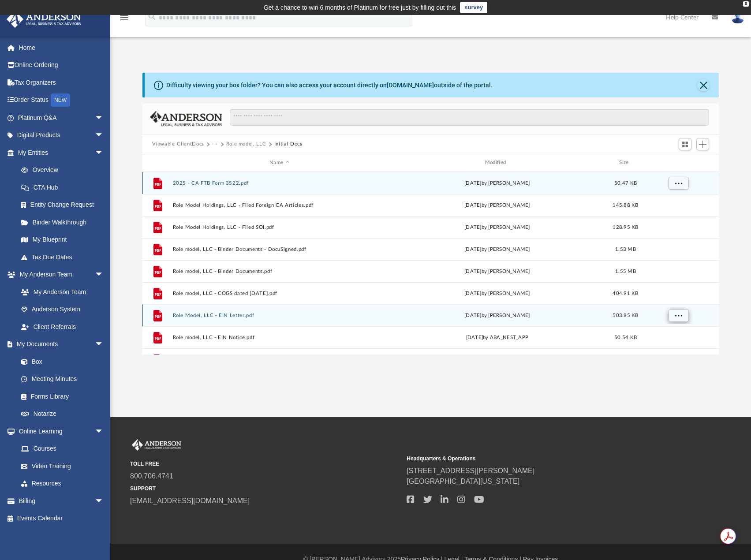  What do you see at coordinates (64, 170) in the screenshot?
I see `a: Overview` at bounding box center [64, 170].